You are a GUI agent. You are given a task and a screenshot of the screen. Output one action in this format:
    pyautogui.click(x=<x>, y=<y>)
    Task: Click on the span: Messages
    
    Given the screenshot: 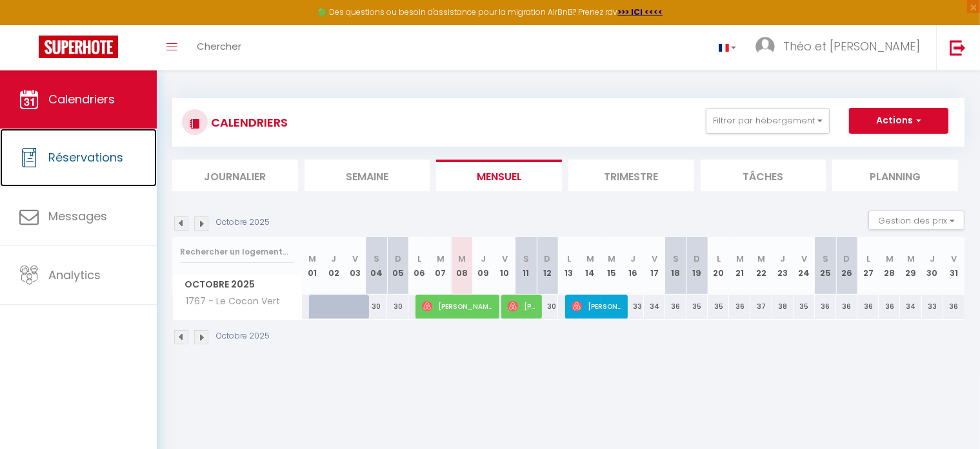 What is the action you would take?
    pyautogui.click(x=77, y=215)
    